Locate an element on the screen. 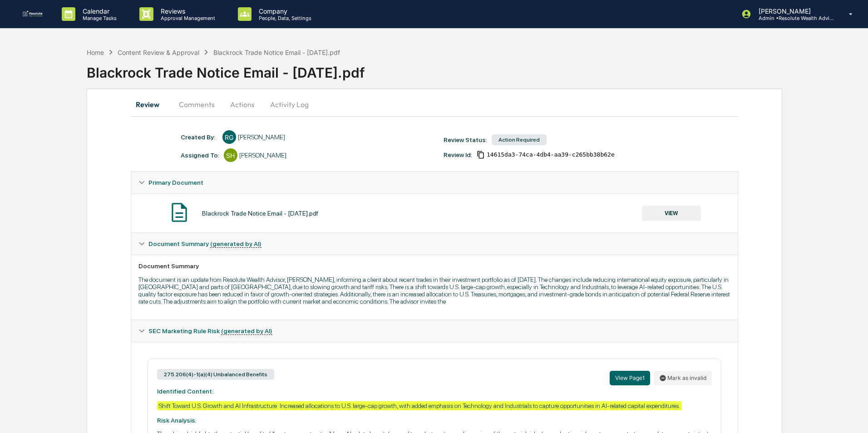 The height and width of the screenshot is (433, 868). div: 275.206(4)-1(a)(4) Unbalanced Benefits is located at coordinates (216, 374).